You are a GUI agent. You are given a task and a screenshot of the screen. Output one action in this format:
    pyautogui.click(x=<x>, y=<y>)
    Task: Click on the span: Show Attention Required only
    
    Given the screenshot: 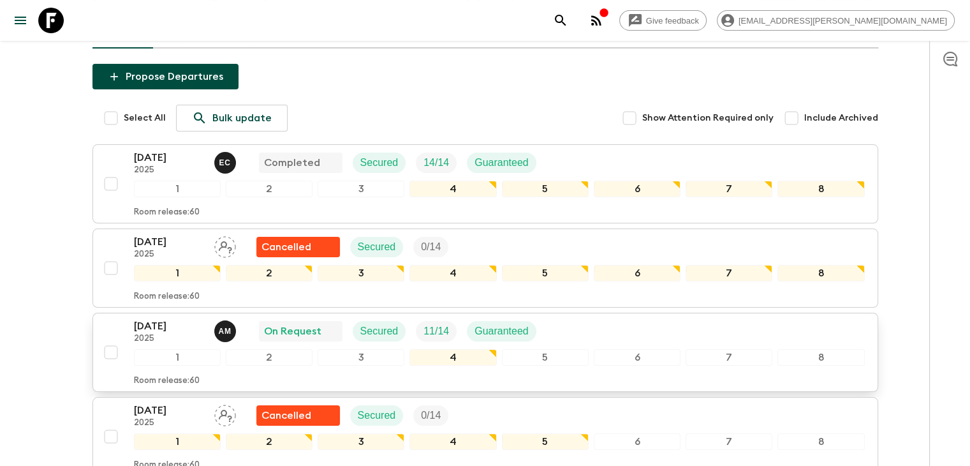 What is the action you would take?
    pyautogui.click(x=708, y=118)
    